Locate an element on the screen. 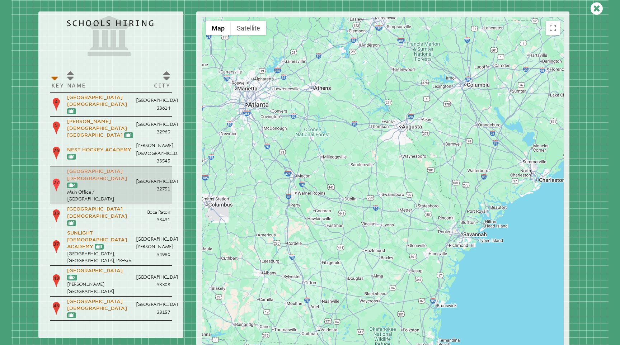  p: Key is located at coordinates (58, 85).